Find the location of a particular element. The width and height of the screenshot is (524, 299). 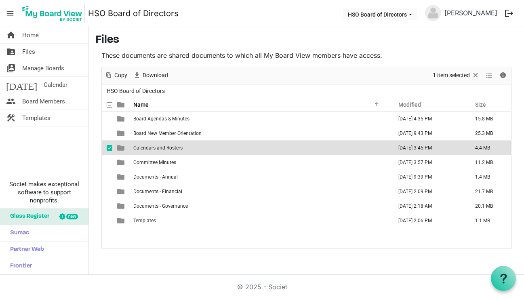

span: Size is located at coordinates (480, 105).